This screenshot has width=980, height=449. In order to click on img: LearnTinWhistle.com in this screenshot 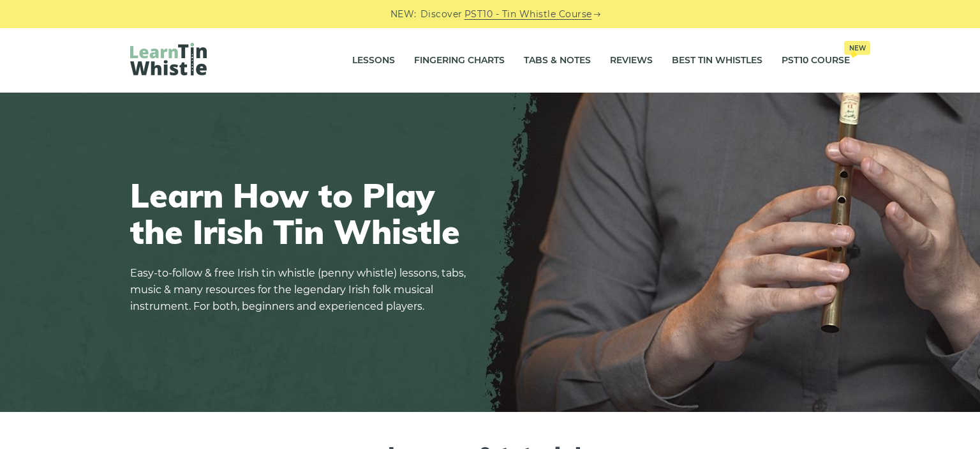, I will do `click(169, 59)`.